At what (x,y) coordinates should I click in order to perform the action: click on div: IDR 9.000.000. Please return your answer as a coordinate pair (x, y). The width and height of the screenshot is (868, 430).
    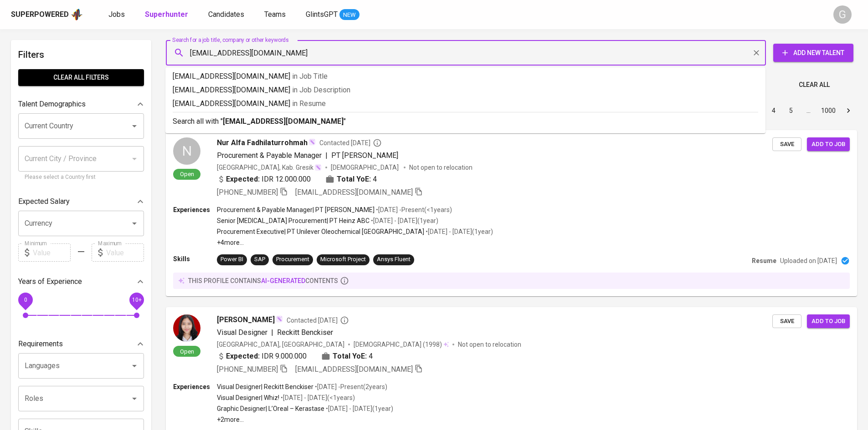
    Looking at the image, I should click on (262, 357).